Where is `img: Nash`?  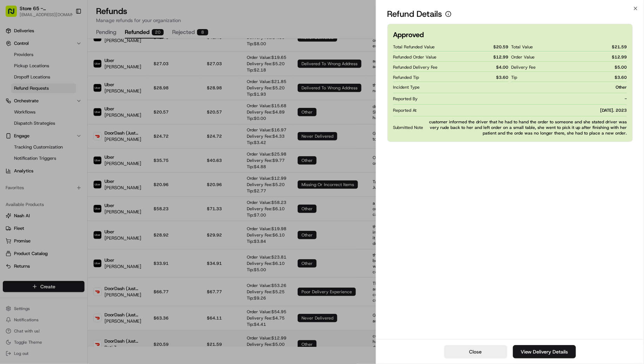
img: Nash is located at coordinates (14, 14).